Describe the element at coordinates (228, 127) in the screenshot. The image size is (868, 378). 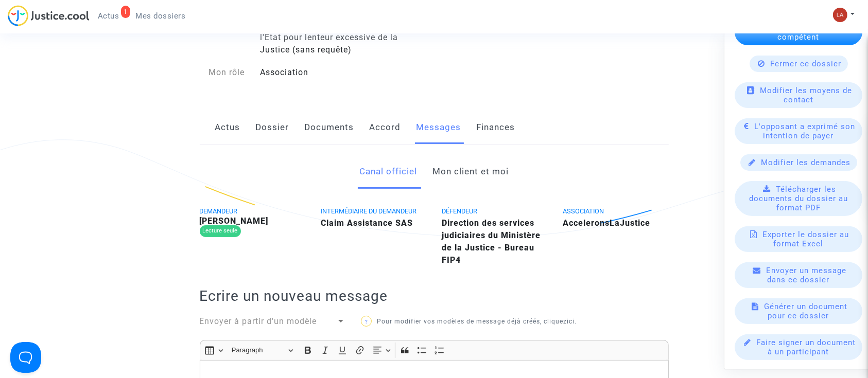
I see `a: Actus` at that location.